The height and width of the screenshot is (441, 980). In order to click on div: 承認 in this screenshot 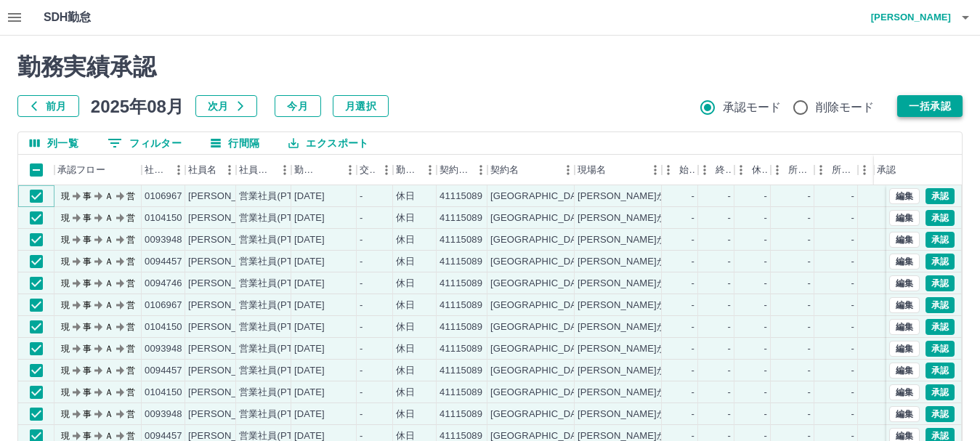, I will do `click(886, 170)`.